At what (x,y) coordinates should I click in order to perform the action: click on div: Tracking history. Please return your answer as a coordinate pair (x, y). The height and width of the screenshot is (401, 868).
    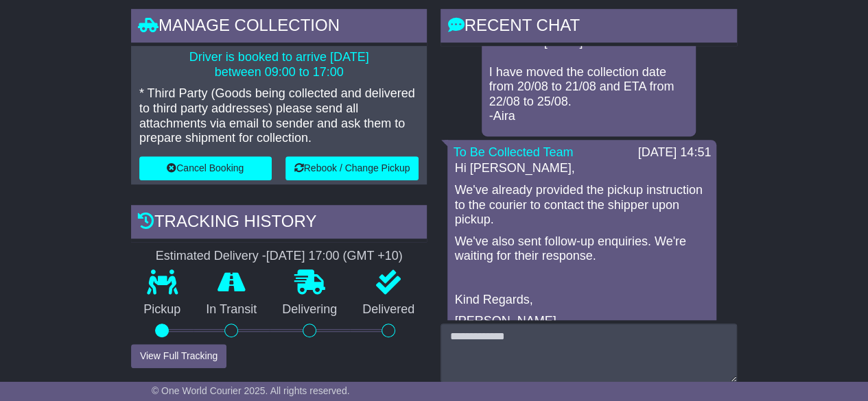
    Looking at the image, I should click on (279, 224).